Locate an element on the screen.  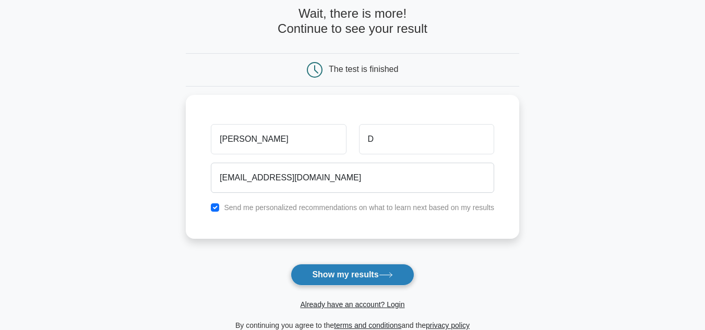
h4: Wait, there is more! Continue to see your result is located at coordinates (352, 21).